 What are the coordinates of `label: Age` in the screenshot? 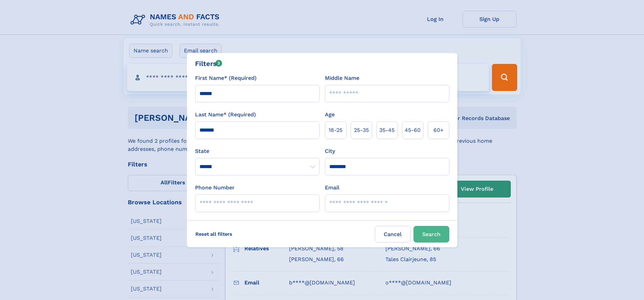 It's located at (329, 115).